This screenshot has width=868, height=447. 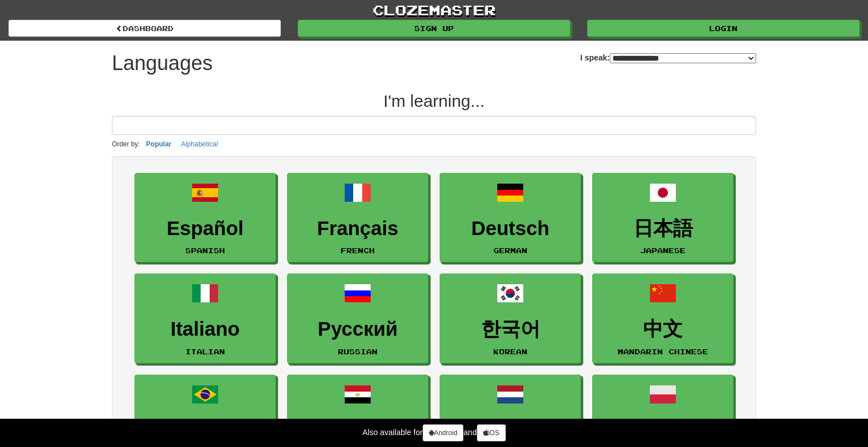 What do you see at coordinates (663, 228) in the screenshot?
I see `h3: 日本語` at bounding box center [663, 228].